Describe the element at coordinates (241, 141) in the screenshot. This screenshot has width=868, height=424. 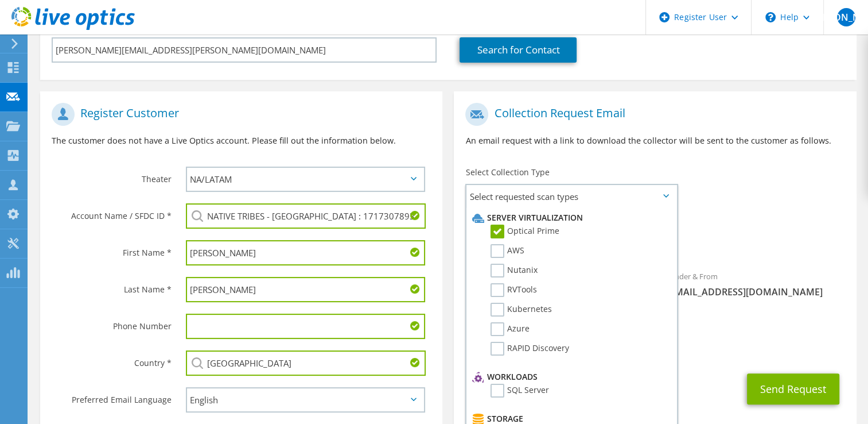
I see `p: The customer does not have a Live Optics account. Please fill out the information below.` at that location.